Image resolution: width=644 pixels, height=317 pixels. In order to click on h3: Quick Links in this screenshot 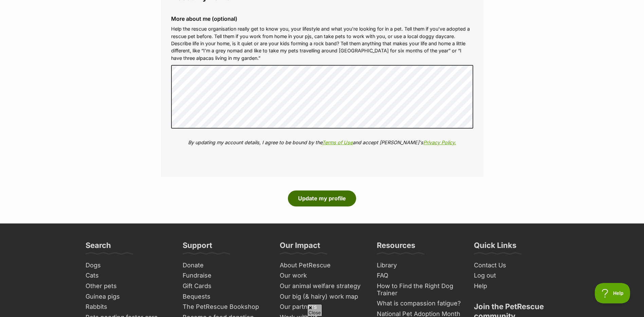, I will do `click(495, 247)`.